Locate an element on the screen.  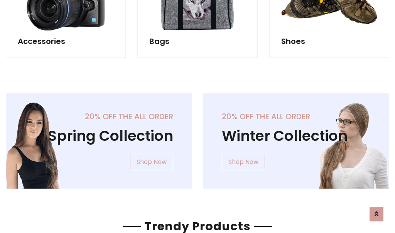
h5: Accessories is located at coordinates (66, 41).